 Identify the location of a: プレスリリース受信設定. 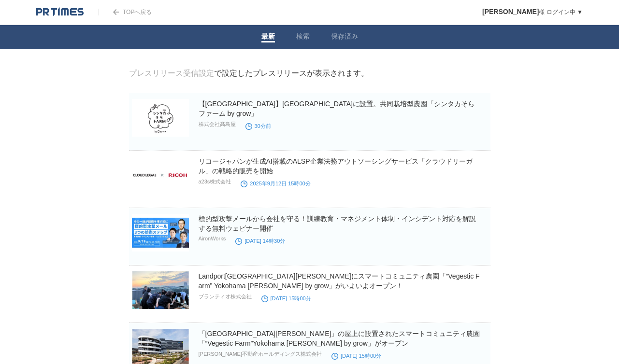
(171, 73).